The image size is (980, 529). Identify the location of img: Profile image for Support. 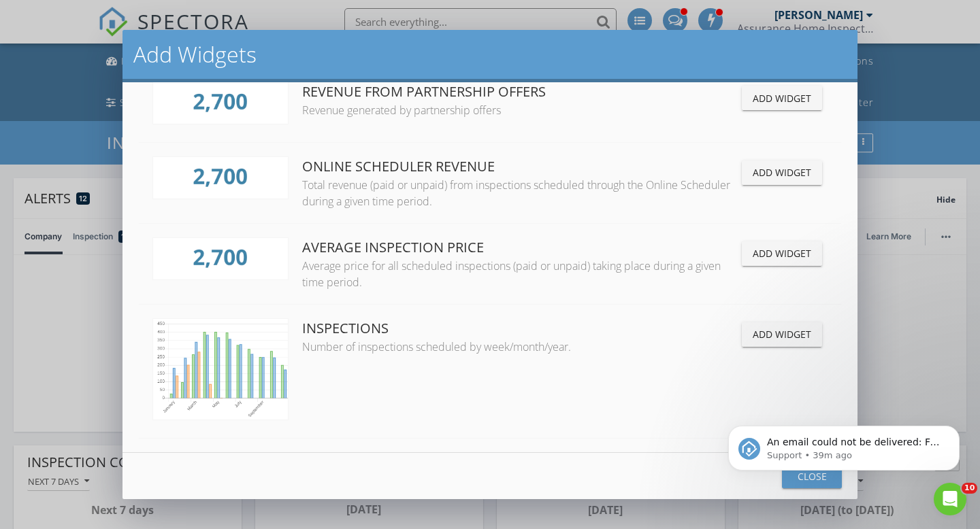
(41, 52).